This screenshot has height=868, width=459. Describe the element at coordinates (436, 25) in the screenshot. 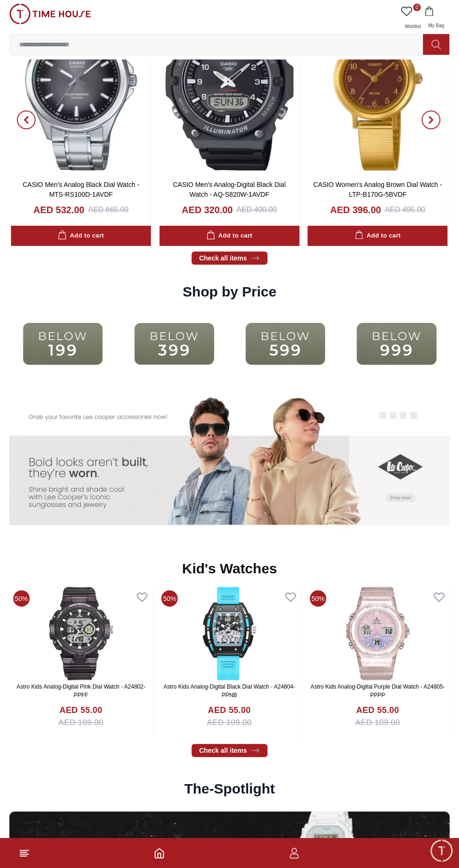

I see `span: My Bag` at that location.